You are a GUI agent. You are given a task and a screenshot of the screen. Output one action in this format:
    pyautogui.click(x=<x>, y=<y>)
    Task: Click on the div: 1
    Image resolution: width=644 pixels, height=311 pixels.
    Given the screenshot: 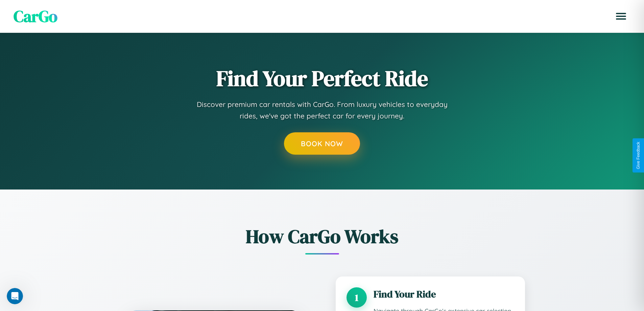 What is the action you would take?
    pyautogui.click(x=356, y=297)
    